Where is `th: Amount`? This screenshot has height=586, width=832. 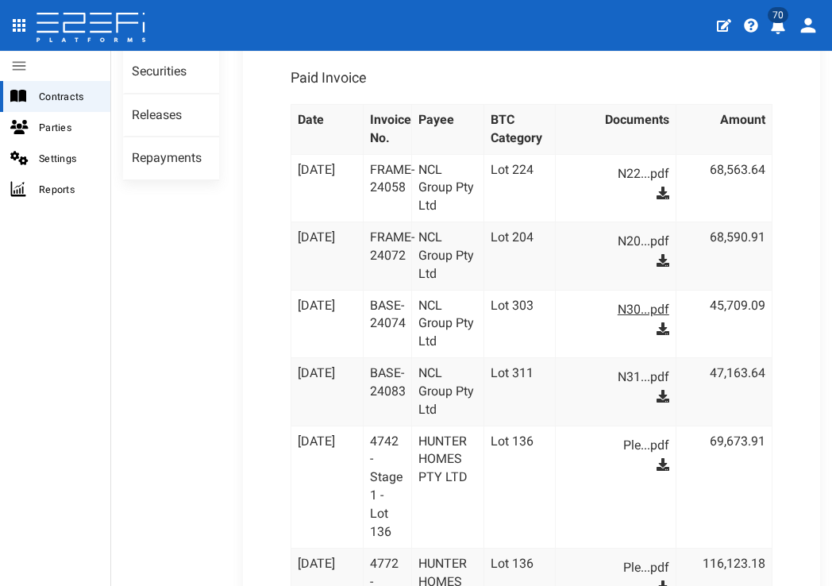 th: Amount is located at coordinates (723, 129).